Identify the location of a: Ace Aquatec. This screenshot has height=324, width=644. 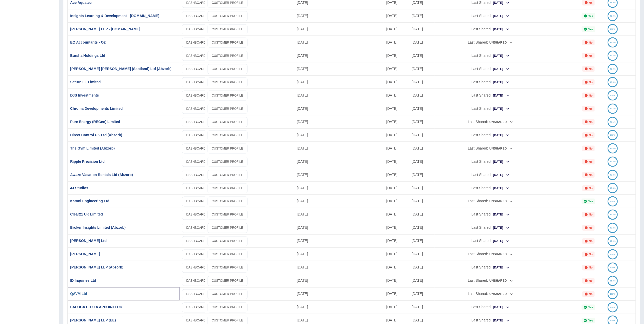
(81, 3).